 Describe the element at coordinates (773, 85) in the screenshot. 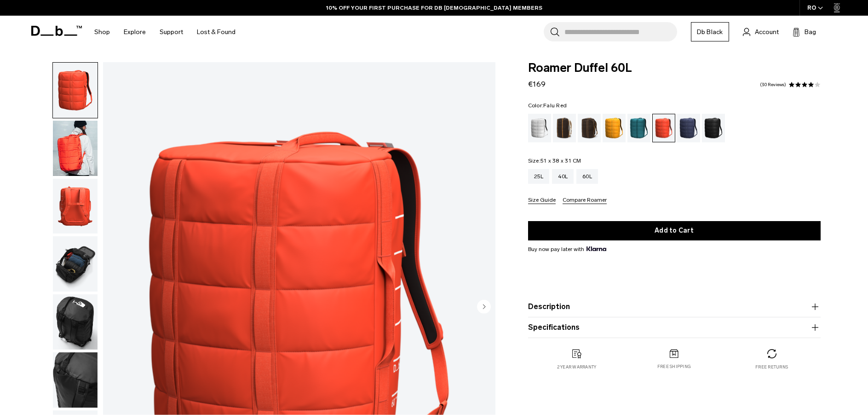

I see `a: 30 reviews` at that location.